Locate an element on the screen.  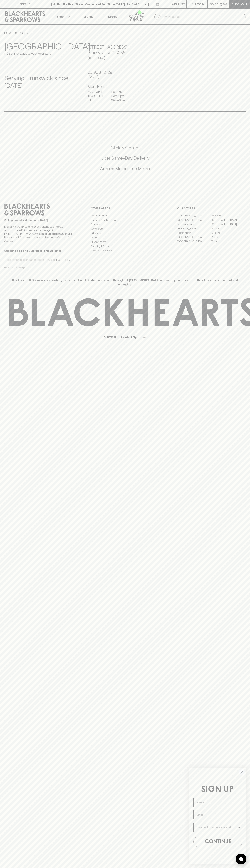
p: FIND US is located at coordinates (25, 5).